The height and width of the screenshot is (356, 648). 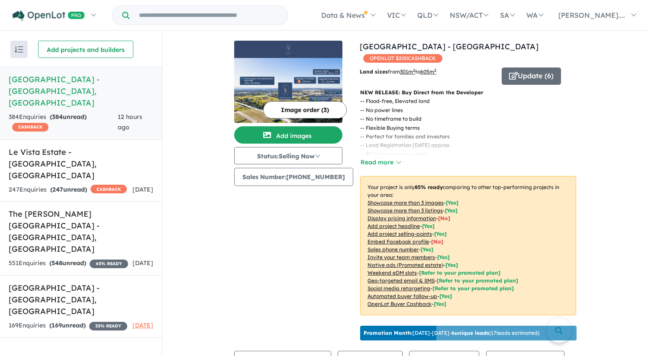 I want to click on button: Read more, so click(x=381, y=162).